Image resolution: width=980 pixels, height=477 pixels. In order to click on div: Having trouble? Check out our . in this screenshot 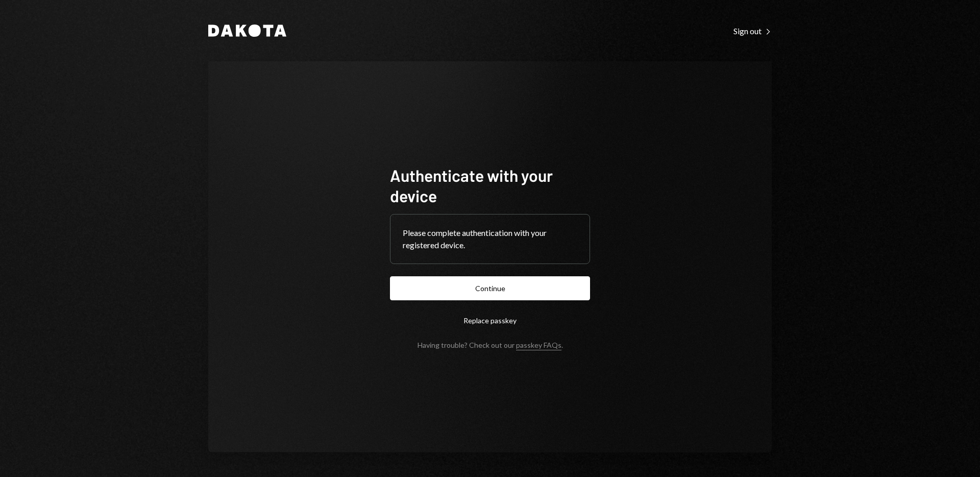, I will do `click(490, 345)`.